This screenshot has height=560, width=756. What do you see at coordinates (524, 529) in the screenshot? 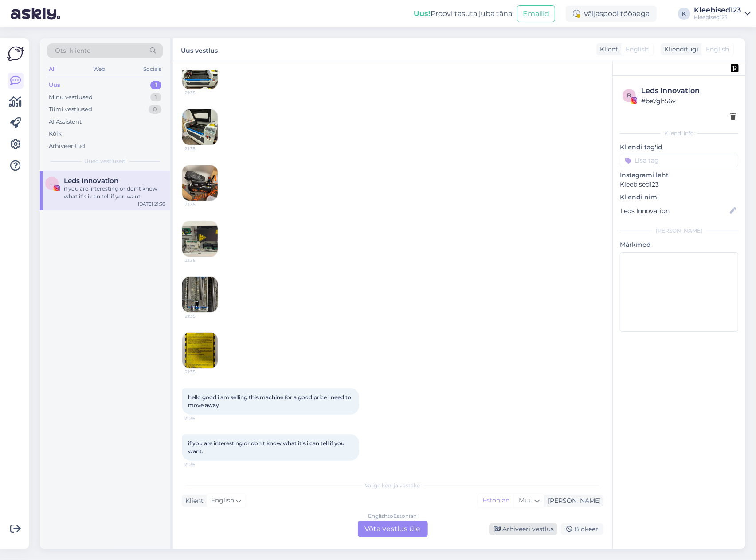
I see `div: Arhiveeri vestlus` at bounding box center [524, 529].